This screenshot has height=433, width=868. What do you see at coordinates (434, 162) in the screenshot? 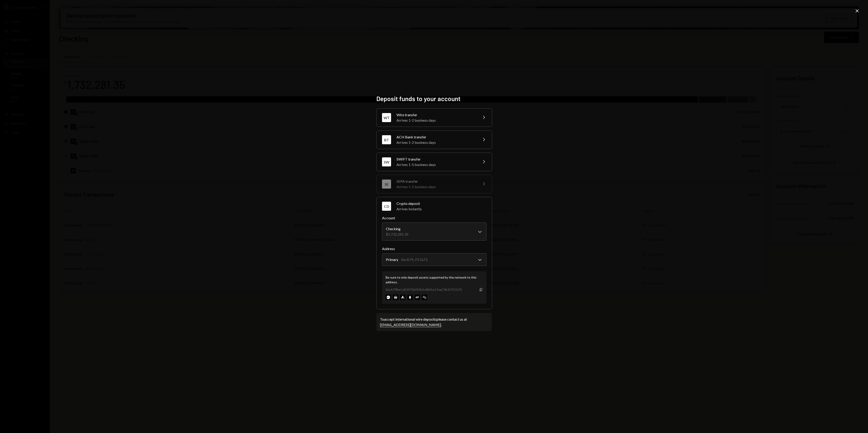
I see `button: SWSWIFT transferArrives 1-5 business days` at bounding box center [434, 162].